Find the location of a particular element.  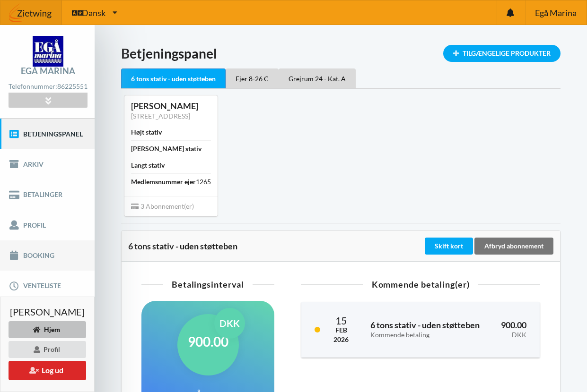

div: Tilgængelige Produkter is located at coordinates (502, 53).